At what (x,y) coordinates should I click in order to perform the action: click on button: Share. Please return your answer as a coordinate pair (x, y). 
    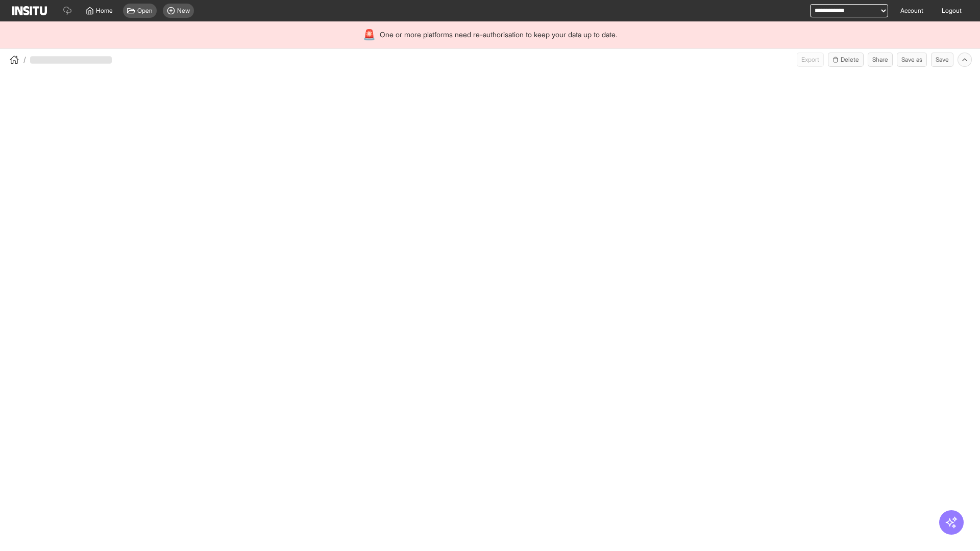
    Looking at the image, I should click on (880, 59).